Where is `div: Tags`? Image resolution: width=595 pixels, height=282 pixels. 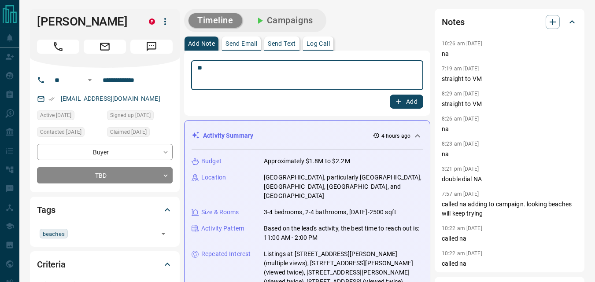 div: Tags is located at coordinates (105, 210).